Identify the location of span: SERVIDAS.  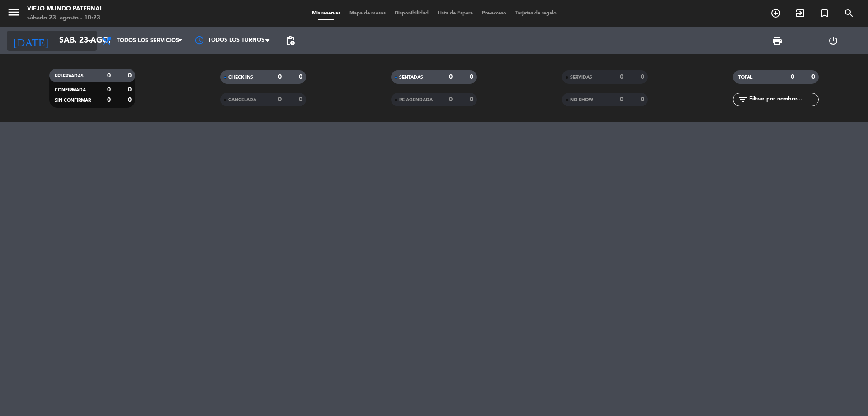
(581, 77).